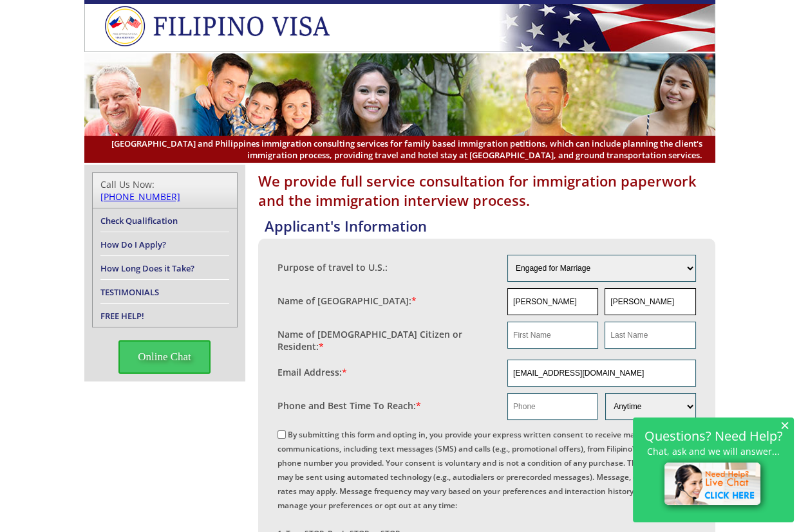 This screenshot has height=532, width=799. I want to click on label: Phone and Best Time To Reach:, so click(349, 405).